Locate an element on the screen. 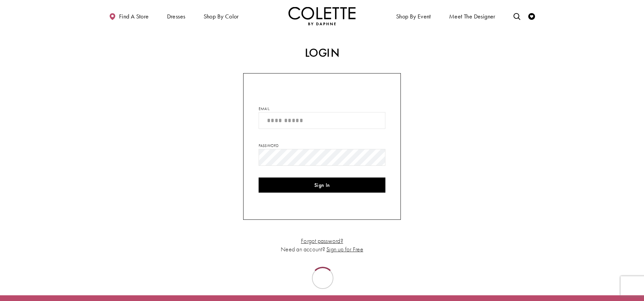  button: Sign In is located at coordinates (322, 185).